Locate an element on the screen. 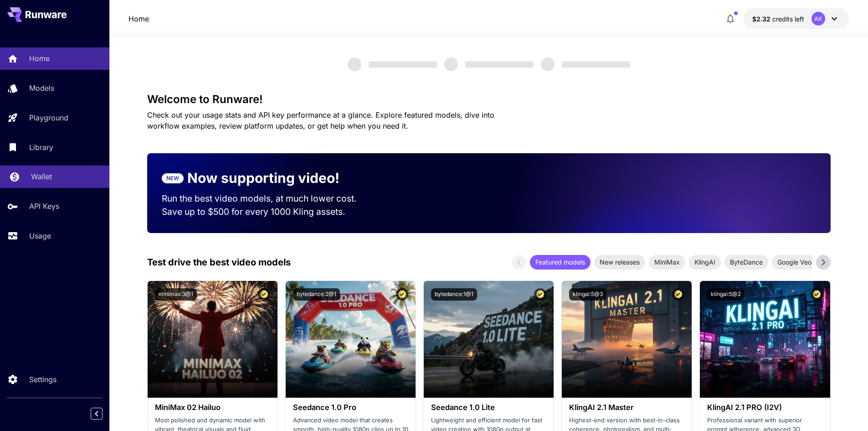  div: KlingAI is located at coordinates (705, 262).